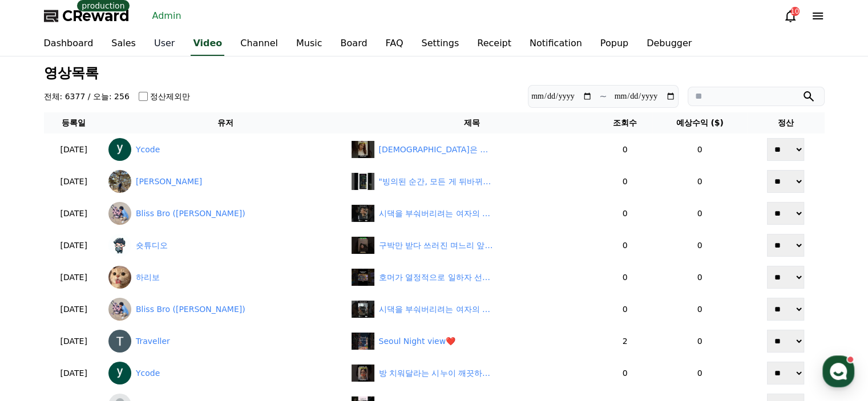  What do you see at coordinates (225, 123) in the screenshot?
I see `th: 유저` at bounding box center [225, 123].